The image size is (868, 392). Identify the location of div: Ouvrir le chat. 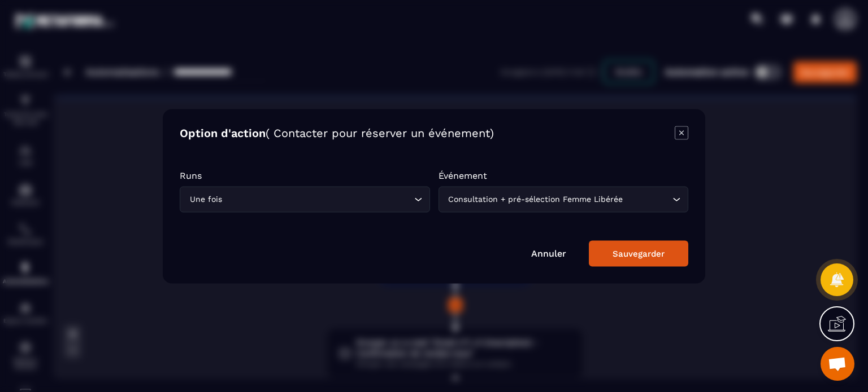
(838, 364).